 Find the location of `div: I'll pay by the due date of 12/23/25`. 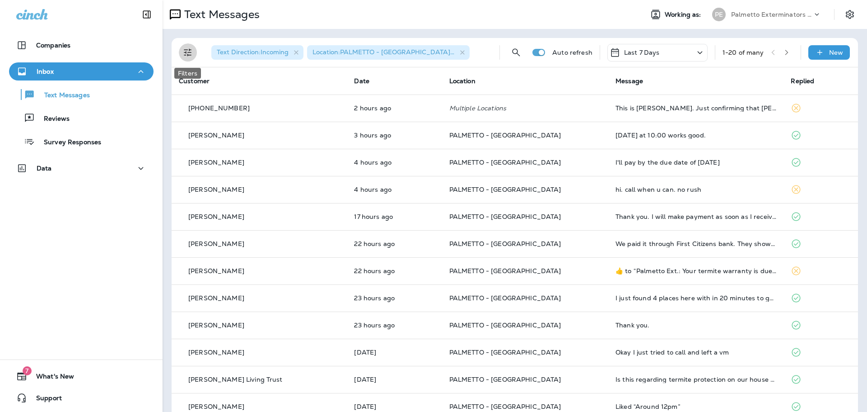

div: I'll pay by the due date of 12/23/25 is located at coordinates (696, 162).